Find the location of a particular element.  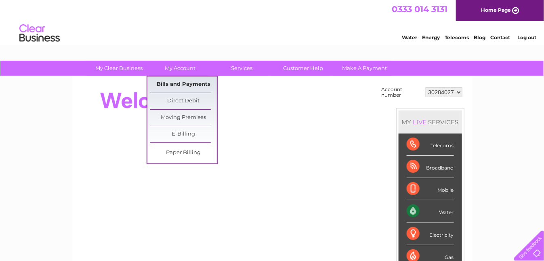

div: Water is located at coordinates (430, 211).